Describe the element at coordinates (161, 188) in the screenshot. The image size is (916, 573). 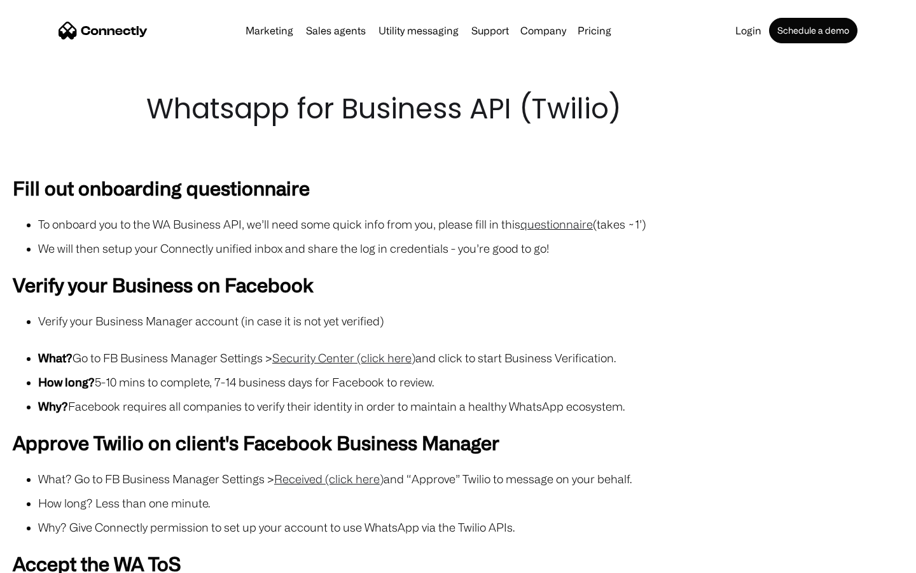
I see `strong: Fill out onboarding questionnaire` at that location.